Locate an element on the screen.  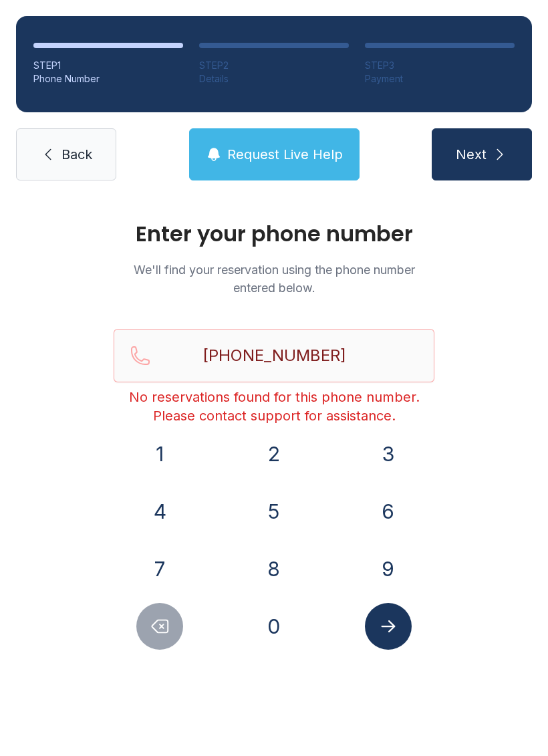
button: 4 is located at coordinates (159, 511).